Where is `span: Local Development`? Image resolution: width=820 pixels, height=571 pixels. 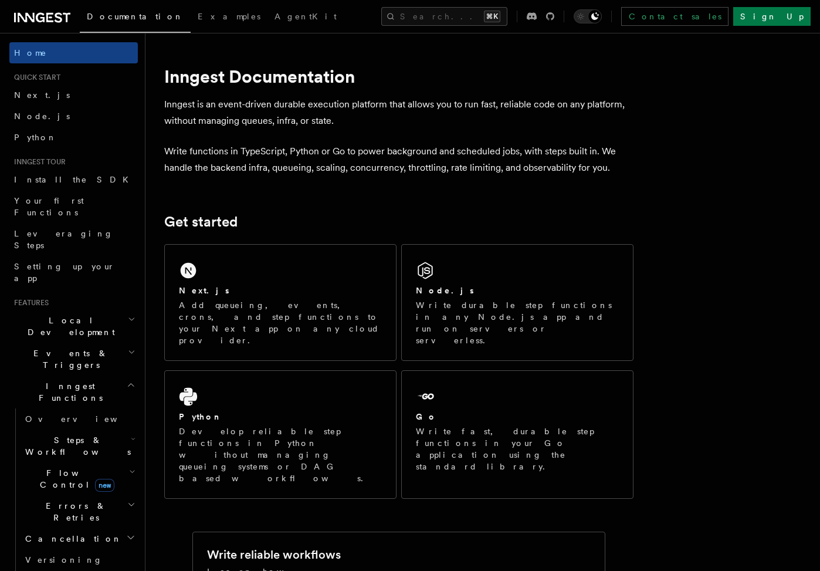 span: Local Development is located at coordinates (69, 326).